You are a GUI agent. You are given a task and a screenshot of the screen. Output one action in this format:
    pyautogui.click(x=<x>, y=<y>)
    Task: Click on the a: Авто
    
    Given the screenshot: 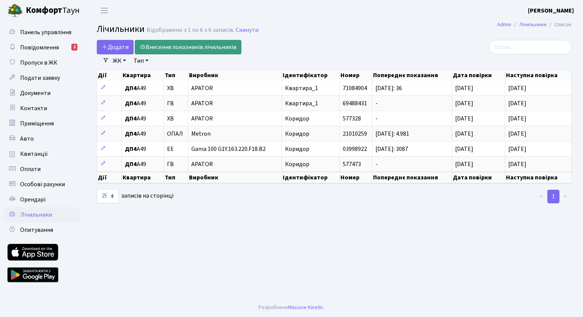 What is the action you would take?
    pyautogui.click(x=42, y=139)
    